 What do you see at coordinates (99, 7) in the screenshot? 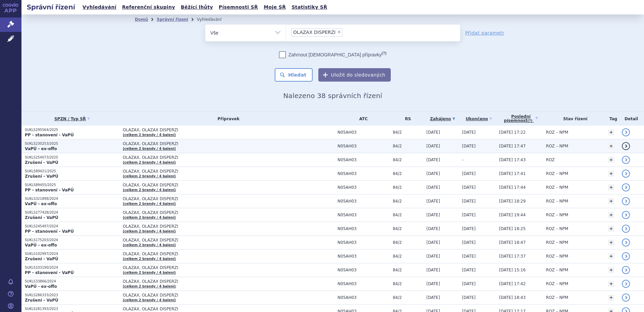
I see `a: Vyhledávání` at bounding box center [99, 7].